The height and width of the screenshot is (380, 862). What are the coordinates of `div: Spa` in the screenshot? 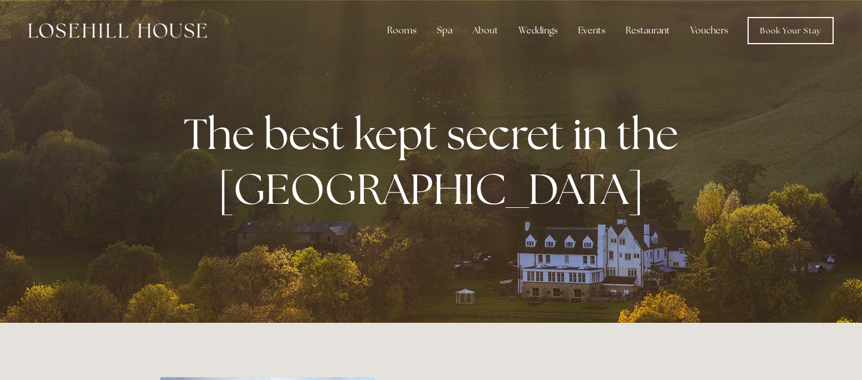 It's located at (444, 31).